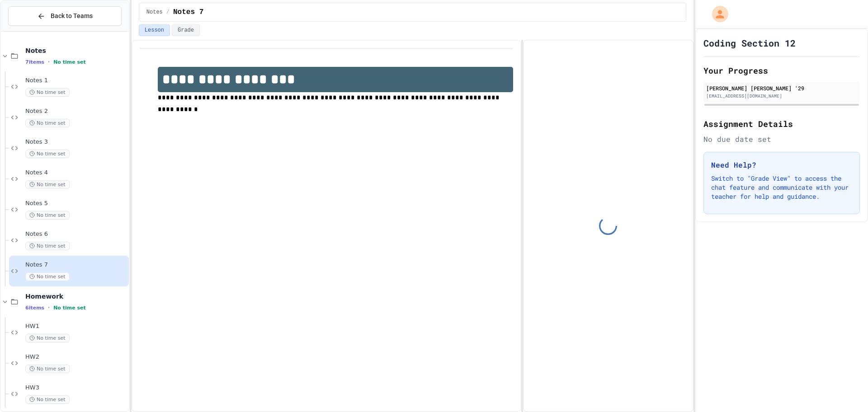  Describe the element at coordinates (186, 30) in the screenshot. I see `button: Grade` at that location.